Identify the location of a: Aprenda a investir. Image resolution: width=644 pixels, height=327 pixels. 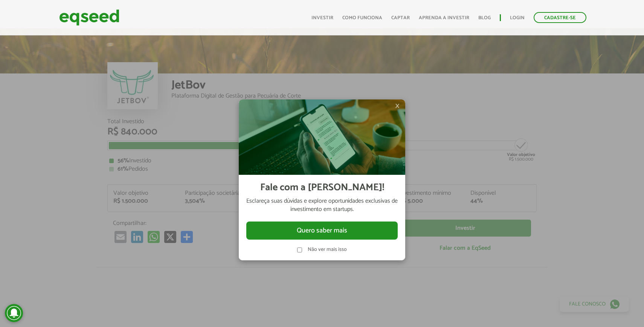
(444, 17).